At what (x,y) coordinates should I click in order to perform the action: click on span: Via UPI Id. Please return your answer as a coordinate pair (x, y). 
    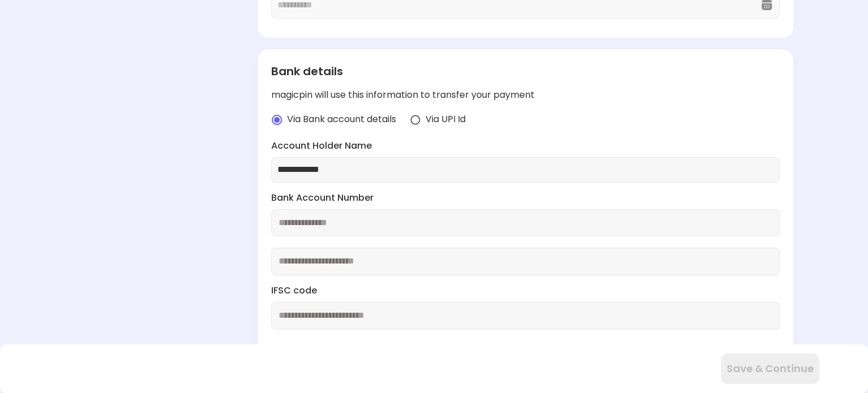
    Looking at the image, I should click on (446, 119).